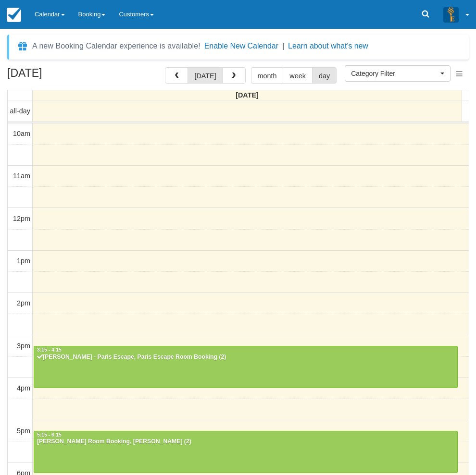 This screenshot has width=476, height=475. What do you see at coordinates (24, 388) in the screenshot?
I see `span: 4pm` at bounding box center [24, 388].